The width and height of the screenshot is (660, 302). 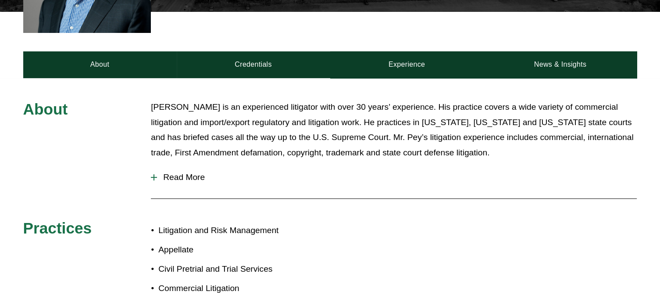 What do you see at coordinates (560, 64) in the screenshot?
I see `a: News & Insights` at bounding box center [560, 64].